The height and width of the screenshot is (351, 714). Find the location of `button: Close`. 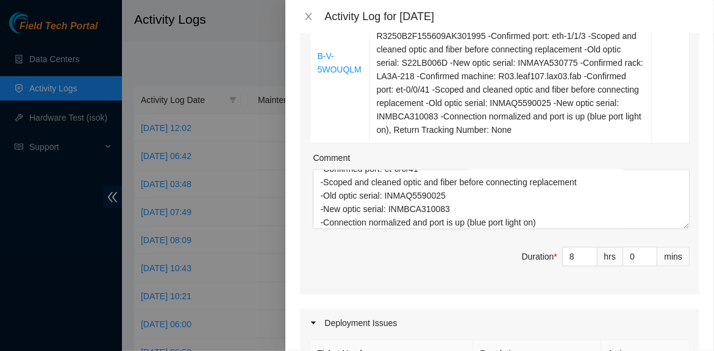

button: Close is located at coordinates (308, 16).